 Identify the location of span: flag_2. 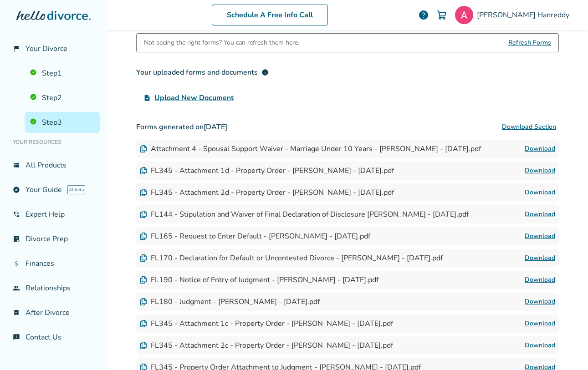
(16, 49).